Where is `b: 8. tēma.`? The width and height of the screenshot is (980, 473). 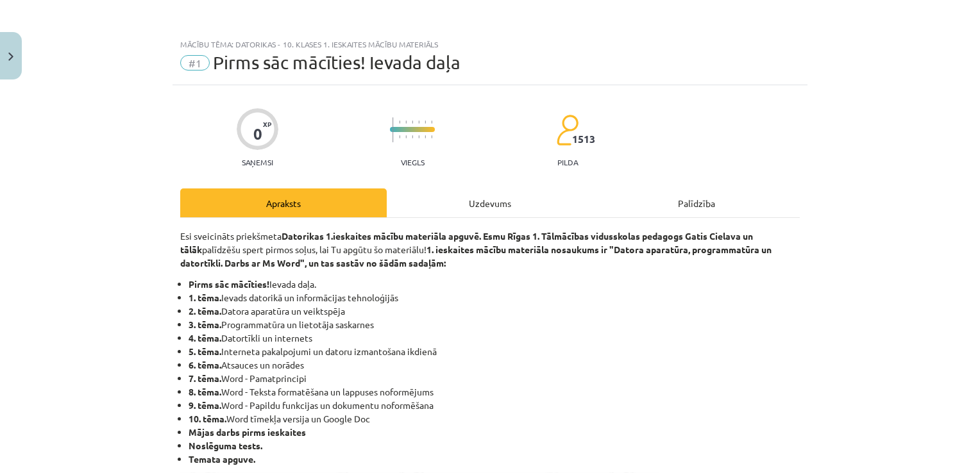 b: 8. tēma. is located at coordinates (205, 392).